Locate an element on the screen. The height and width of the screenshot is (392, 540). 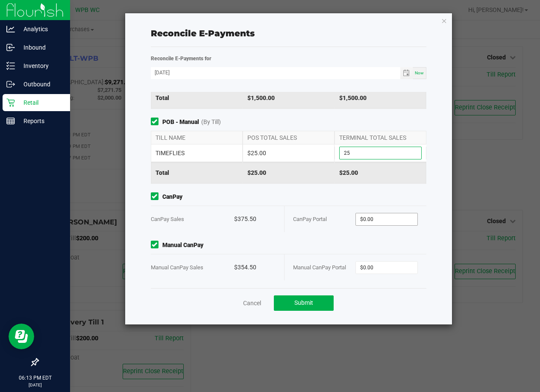
inline-svg: Reports is located at coordinates (11, 121).